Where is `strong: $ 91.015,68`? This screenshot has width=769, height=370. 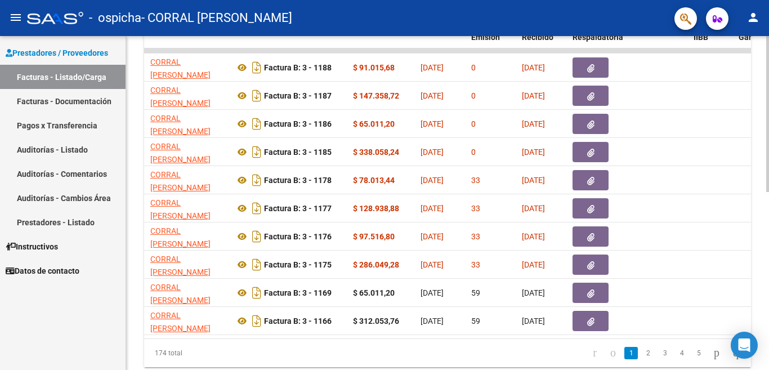 strong: $ 91.015,68 is located at coordinates (374, 68).